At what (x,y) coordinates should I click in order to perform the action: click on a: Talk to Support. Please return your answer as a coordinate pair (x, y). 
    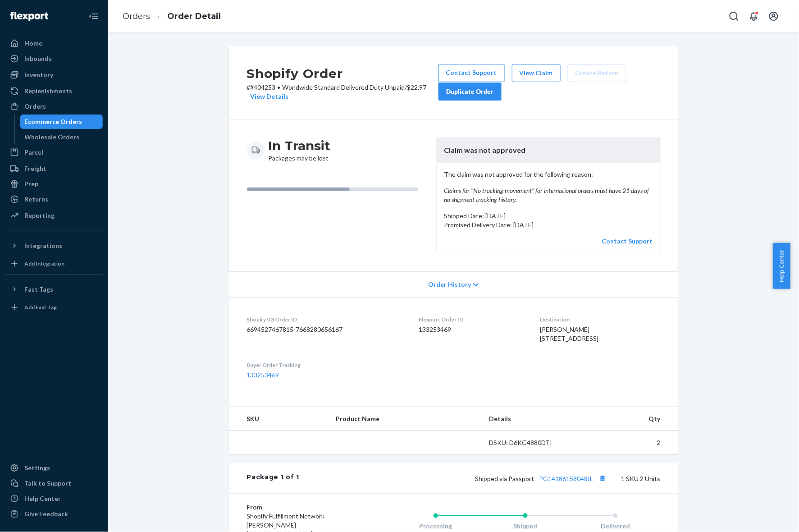
    Looking at the image, I should click on (54, 483).